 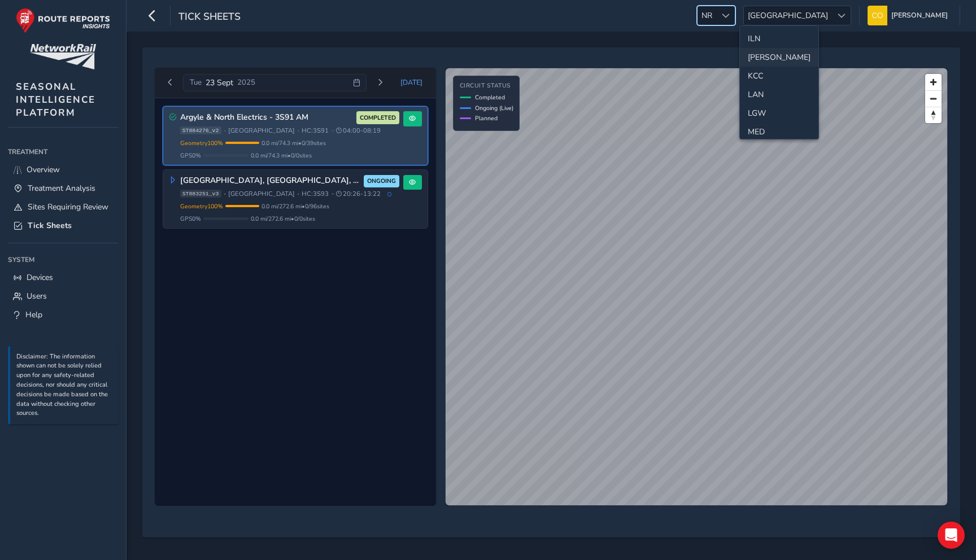 What do you see at coordinates (486, 118) in the screenshot?
I see `span: Planned` at bounding box center [486, 118].